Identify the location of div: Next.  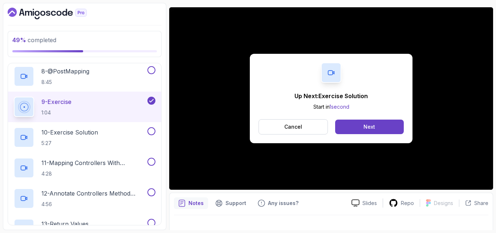
(370, 127).